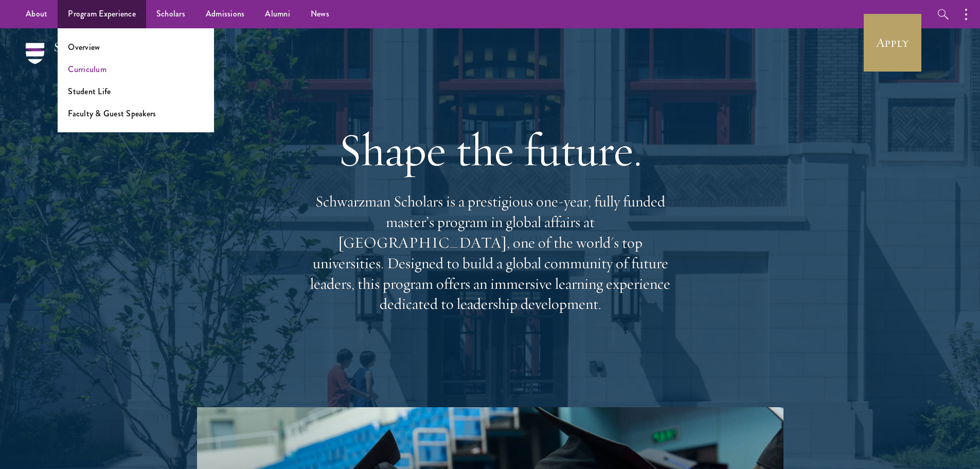 The width and height of the screenshot is (980, 469). What do you see at coordinates (84, 47) in the screenshot?
I see `a: Overview` at bounding box center [84, 47].